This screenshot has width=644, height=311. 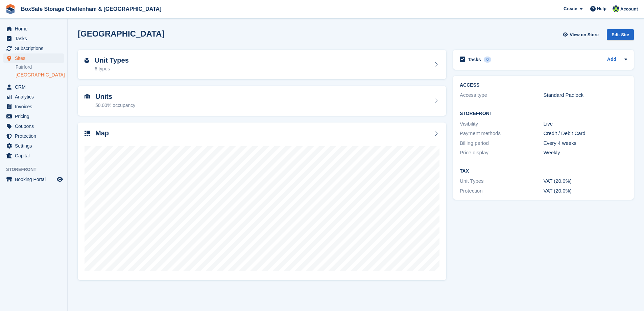 What do you see at coordinates (262, 65) in the screenshot?
I see `a: Unit Types 6 types` at bounding box center [262, 65].